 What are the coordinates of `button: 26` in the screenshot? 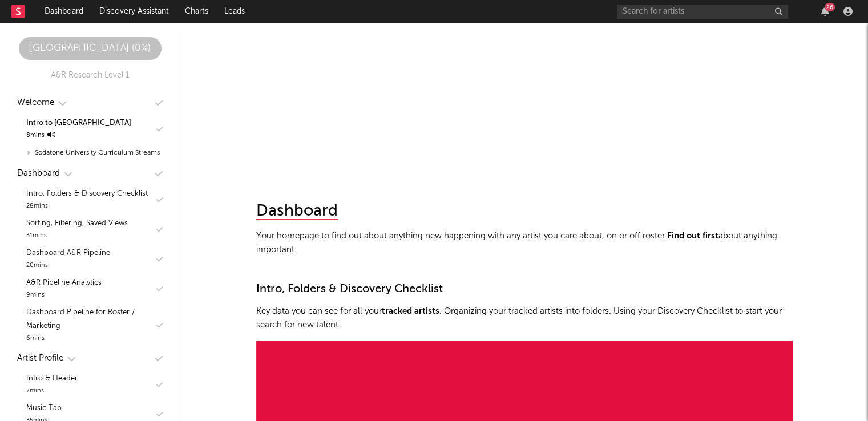 It's located at (826, 12).